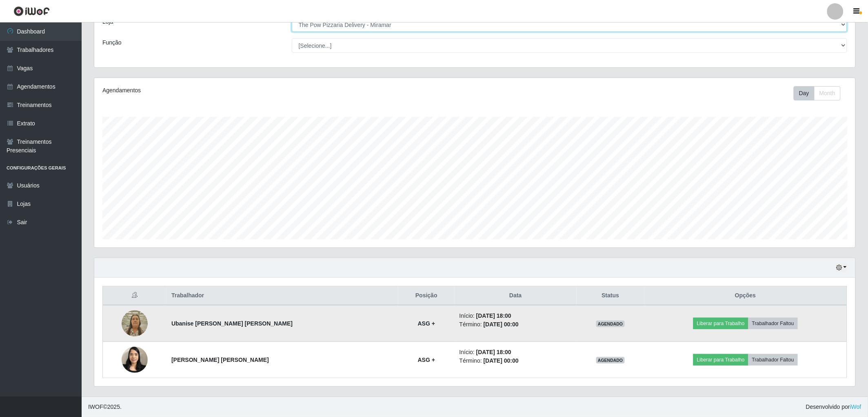 The image size is (868, 417). I want to click on div: Agendamentos, so click(254, 90).